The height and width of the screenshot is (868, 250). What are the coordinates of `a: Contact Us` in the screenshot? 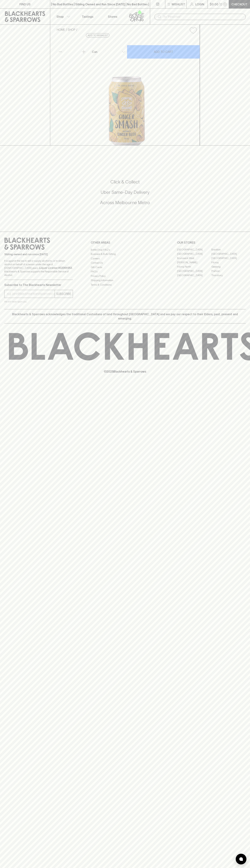 It's located at (125, 263).